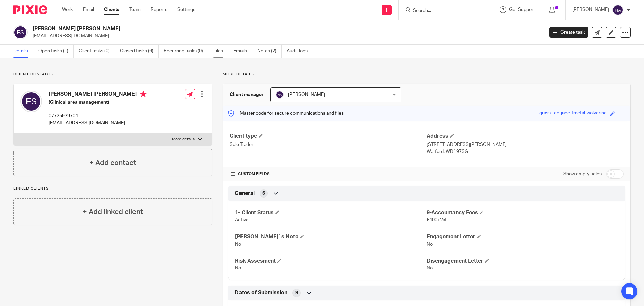 This screenshot has height=306, width=644. What do you see at coordinates (68, 10) in the screenshot?
I see `a: Work` at bounding box center [68, 10].